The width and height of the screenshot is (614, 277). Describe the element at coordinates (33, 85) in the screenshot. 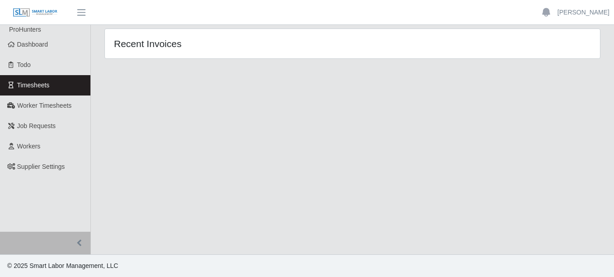

I see `span: Timesheets` at that location.